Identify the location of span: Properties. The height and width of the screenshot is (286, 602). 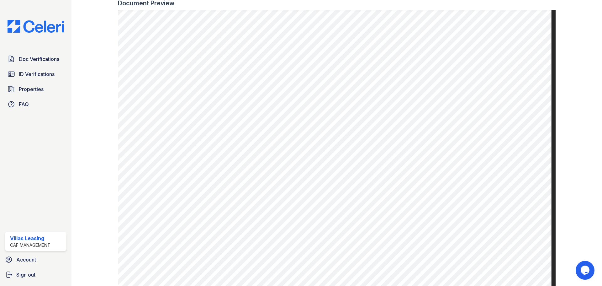
(31, 89).